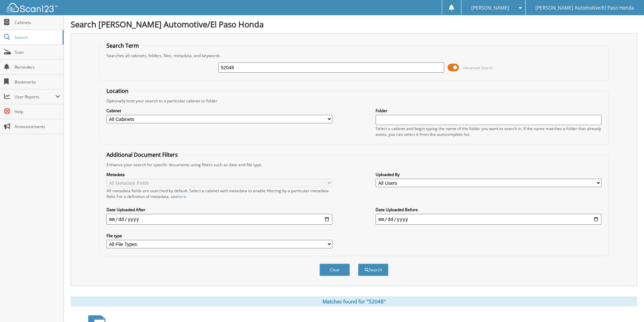  What do you see at coordinates (354, 301) in the screenshot?
I see `div: Matches found for "52048"` at bounding box center [354, 301].